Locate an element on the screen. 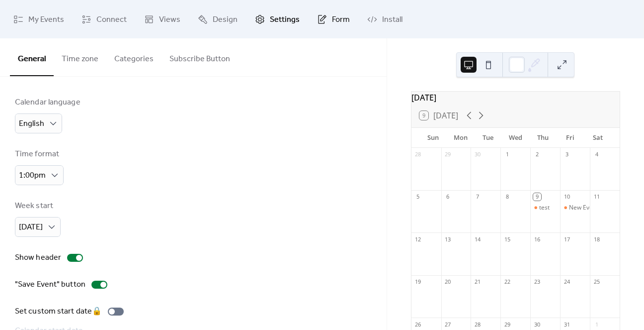  div: 26 is located at coordinates (418, 323).